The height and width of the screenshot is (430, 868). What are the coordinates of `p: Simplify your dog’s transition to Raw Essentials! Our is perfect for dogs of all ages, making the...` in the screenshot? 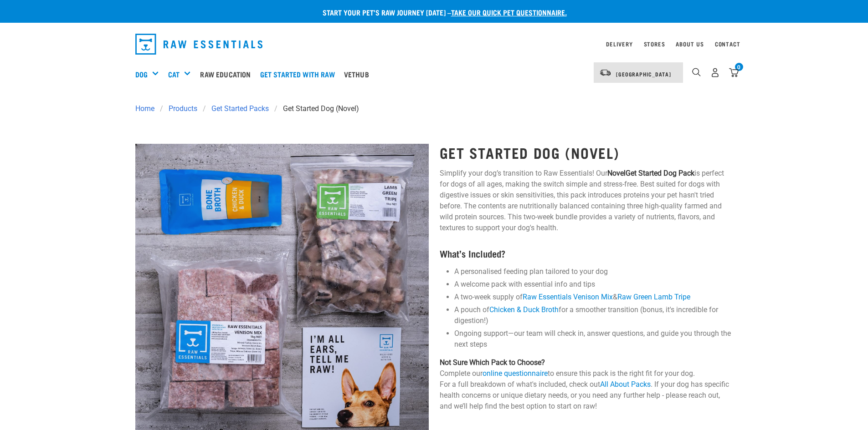 It's located at (587, 201).